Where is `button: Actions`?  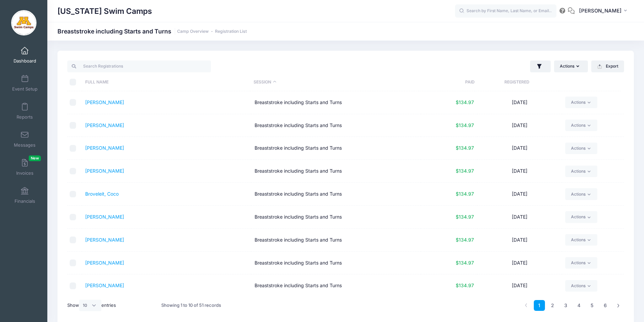 button: Actions is located at coordinates (571, 66).